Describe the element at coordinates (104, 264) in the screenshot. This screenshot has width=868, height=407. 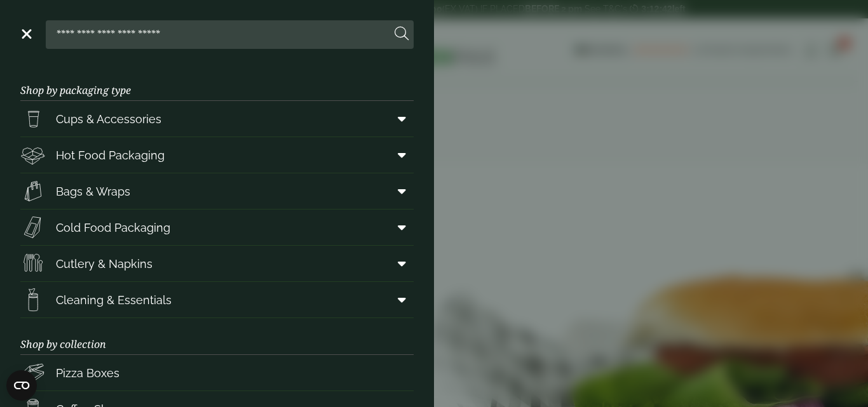
I see `span: Cutlery & Napkins` at that location.